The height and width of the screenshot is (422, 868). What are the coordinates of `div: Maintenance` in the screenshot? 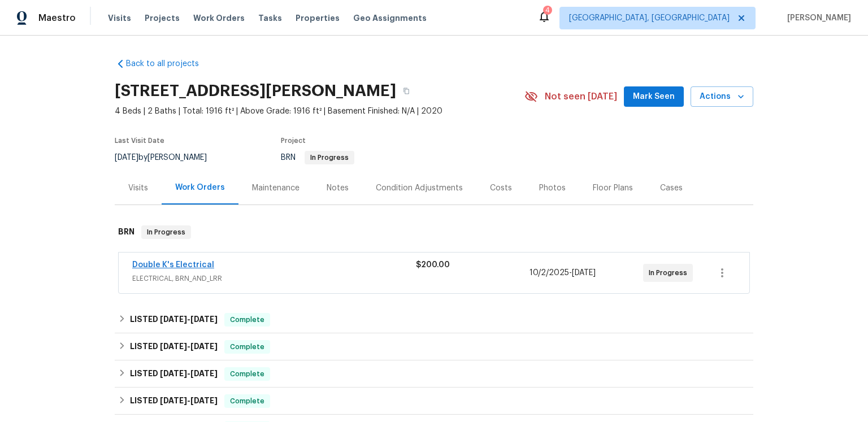 It's located at (275, 188).